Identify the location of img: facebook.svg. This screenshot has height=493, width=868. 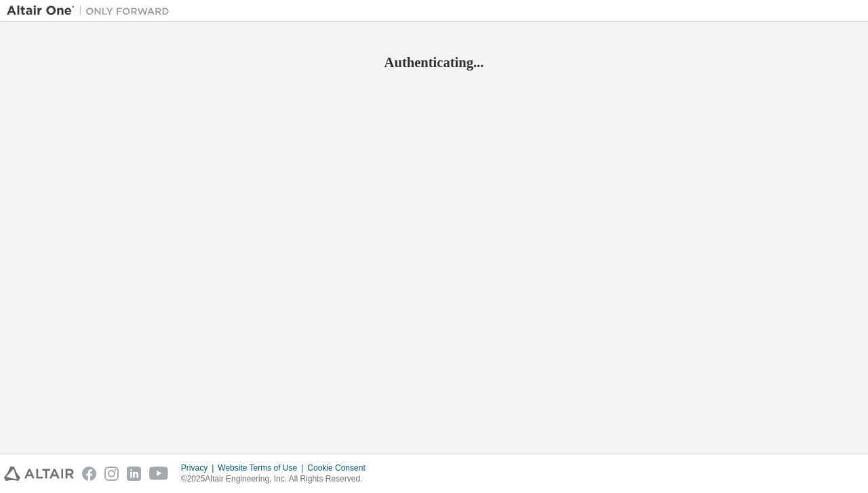
(89, 473).